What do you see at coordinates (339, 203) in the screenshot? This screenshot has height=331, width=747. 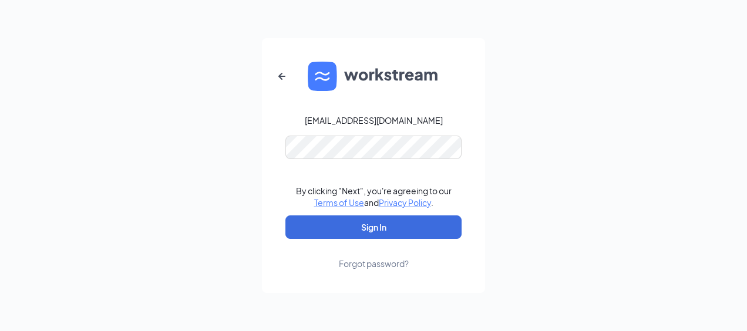 I see `a: Terms of Use` at bounding box center [339, 203].